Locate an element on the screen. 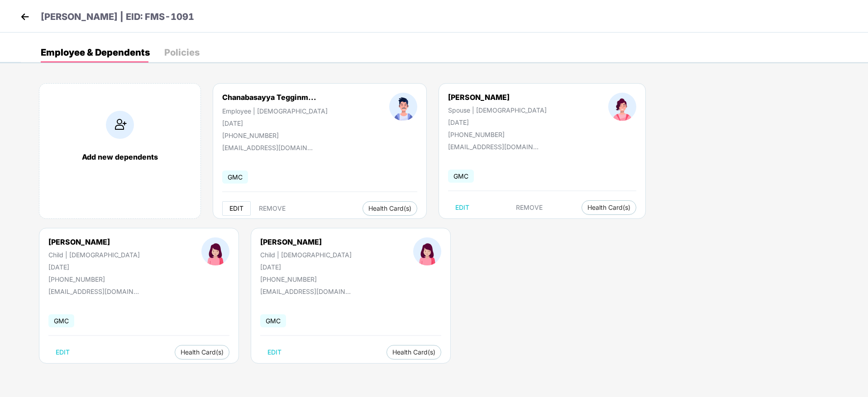 The width and height of the screenshot is (868, 397). div: Policies is located at coordinates (182, 53).